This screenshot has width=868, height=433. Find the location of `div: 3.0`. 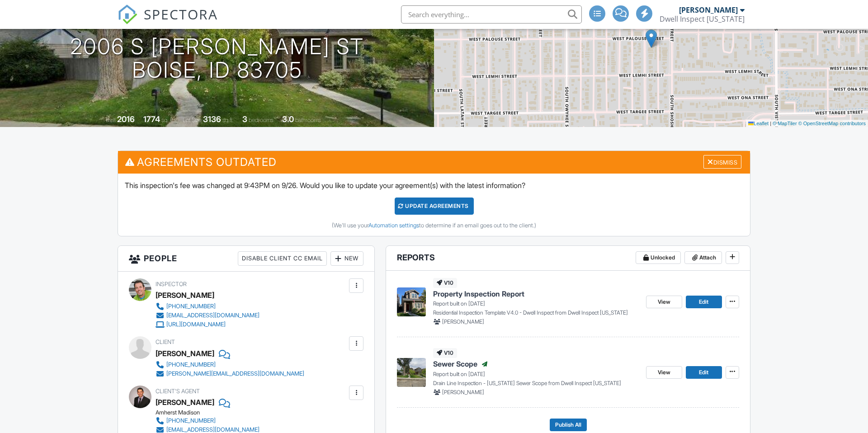

div: 3.0 is located at coordinates (288, 119).